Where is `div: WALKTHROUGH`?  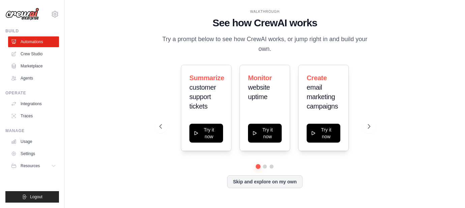
div: WALKTHROUGH is located at coordinates (265, 11).